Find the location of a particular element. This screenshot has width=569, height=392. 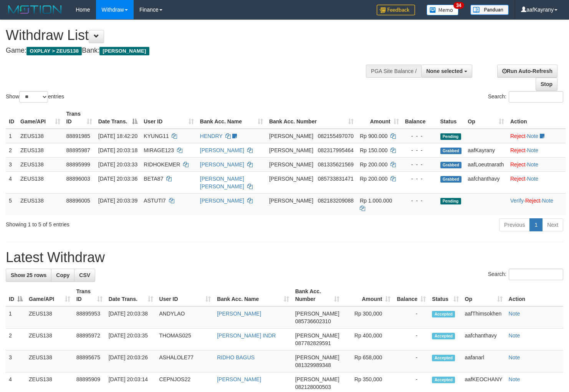

img: MOTION_logo.png is located at coordinates (35, 10).